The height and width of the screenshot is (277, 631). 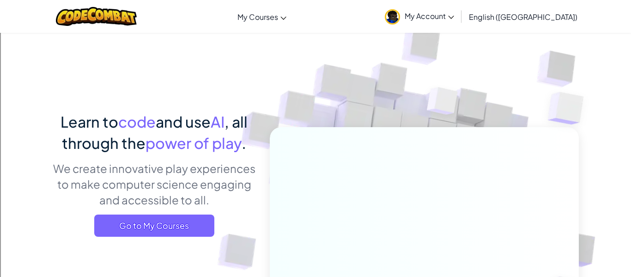 What do you see at coordinates (420, 16) in the screenshot?
I see `a: My Account` at bounding box center [420, 16].